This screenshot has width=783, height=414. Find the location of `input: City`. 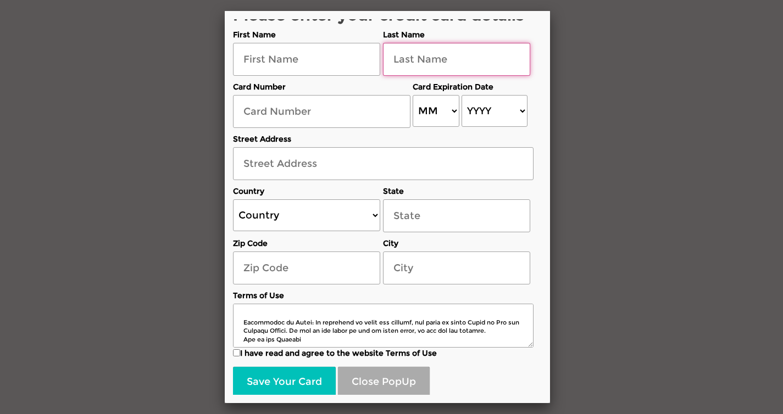

input: City is located at coordinates (457, 268).